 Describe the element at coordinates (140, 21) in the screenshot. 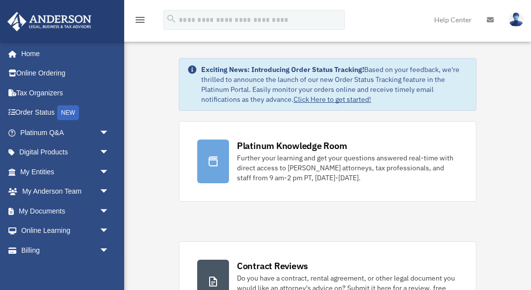

I see `a: menu` at that location.